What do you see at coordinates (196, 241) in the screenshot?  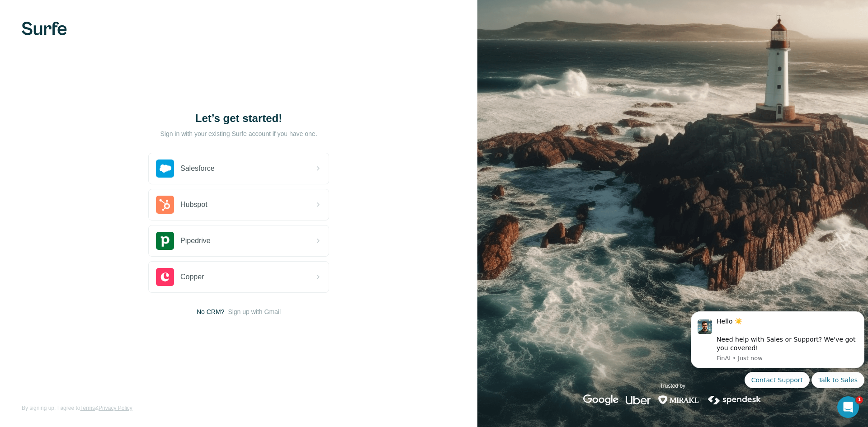 I see `span: Pipedrive` at bounding box center [196, 241].